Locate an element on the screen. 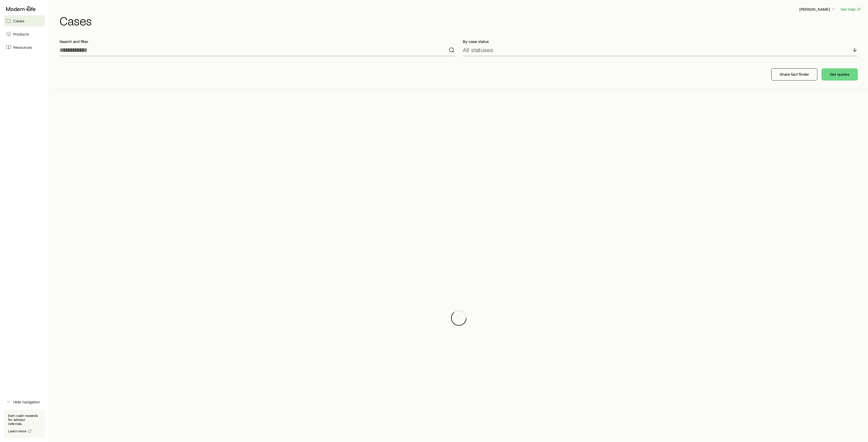  button: Get help is located at coordinates (851, 9).